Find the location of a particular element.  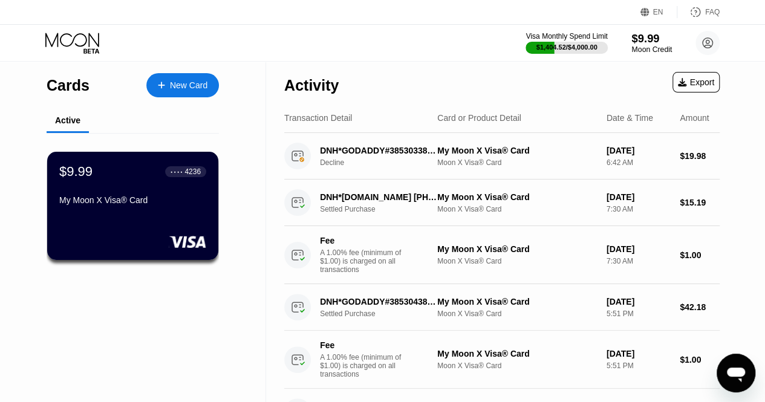

div: 4236 is located at coordinates (192, 172).